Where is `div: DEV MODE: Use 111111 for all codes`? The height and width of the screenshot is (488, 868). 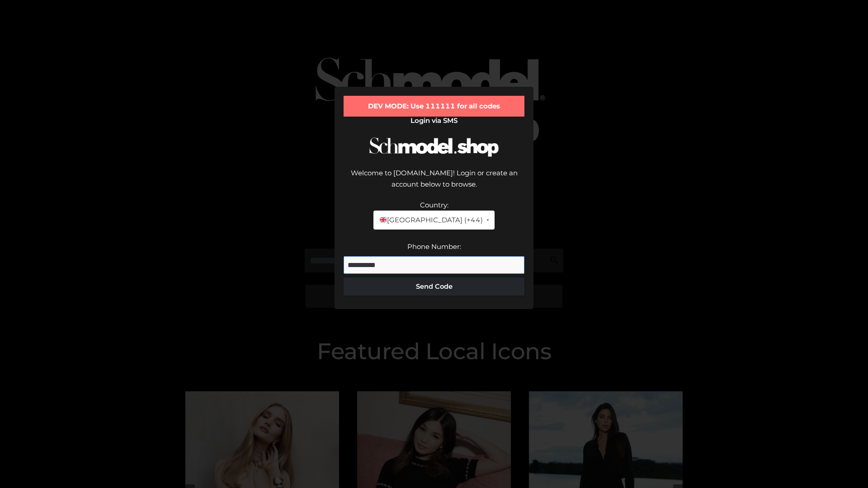 div: DEV MODE: Use 111111 for all codes is located at coordinates (434, 107).